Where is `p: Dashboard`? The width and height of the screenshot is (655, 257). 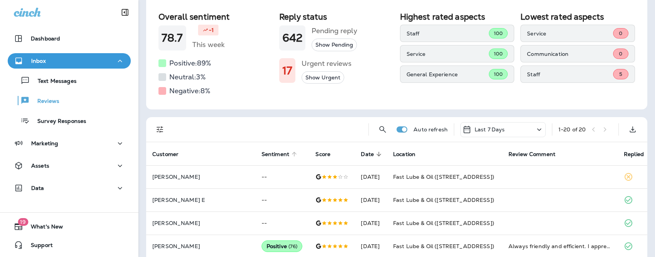
p: Dashboard is located at coordinates (45, 38).